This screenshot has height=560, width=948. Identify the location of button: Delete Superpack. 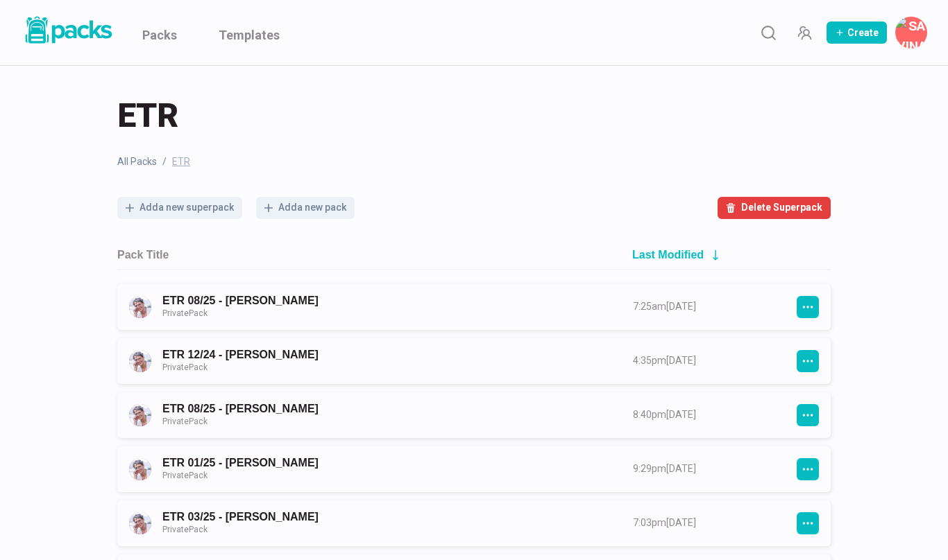
(774, 208).